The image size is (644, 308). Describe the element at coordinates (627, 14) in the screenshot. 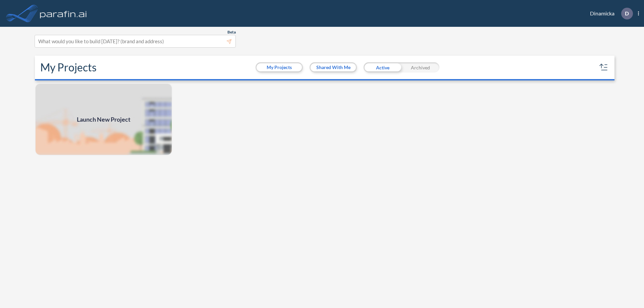

I see `p: D` at that location.